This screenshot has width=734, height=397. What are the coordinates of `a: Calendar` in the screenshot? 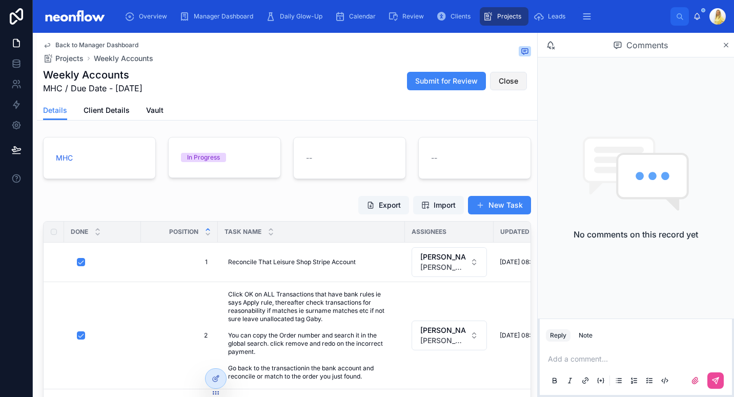 It's located at (357, 16).